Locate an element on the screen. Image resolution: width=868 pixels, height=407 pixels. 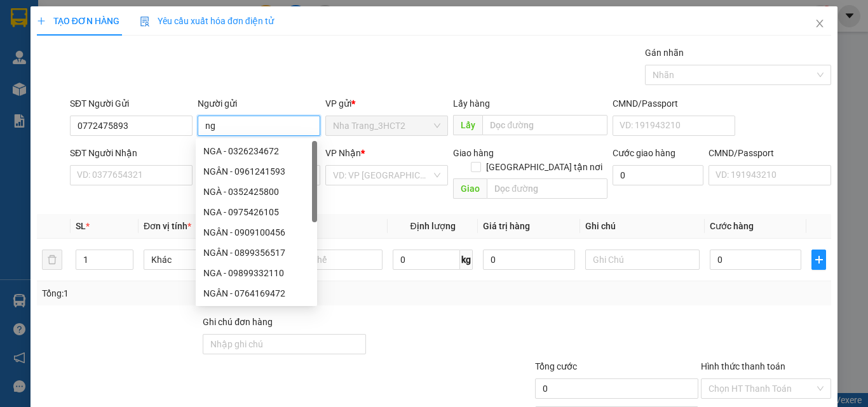
img: icon is located at coordinates (145, 22).